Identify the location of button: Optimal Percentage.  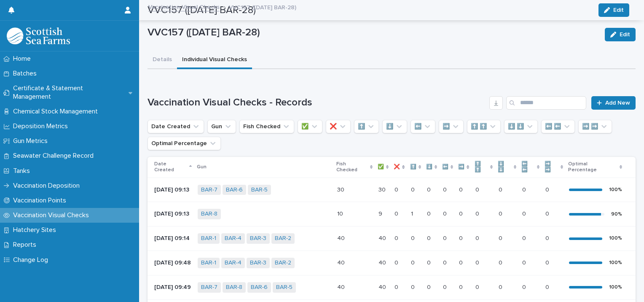
(184, 143).